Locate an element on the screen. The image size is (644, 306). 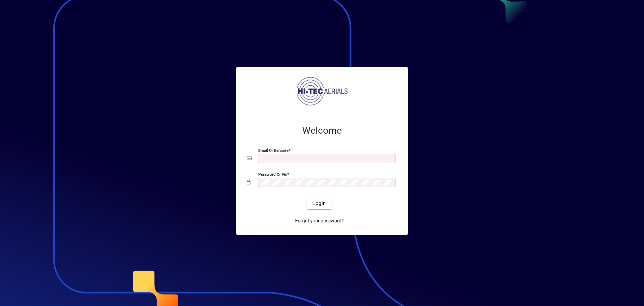
a: Forgot your password? is located at coordinates (320, 221).